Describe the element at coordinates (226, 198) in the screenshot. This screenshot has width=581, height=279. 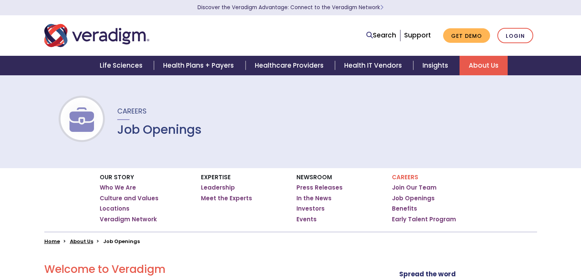
I see `a: Meet the Experts` at that location.